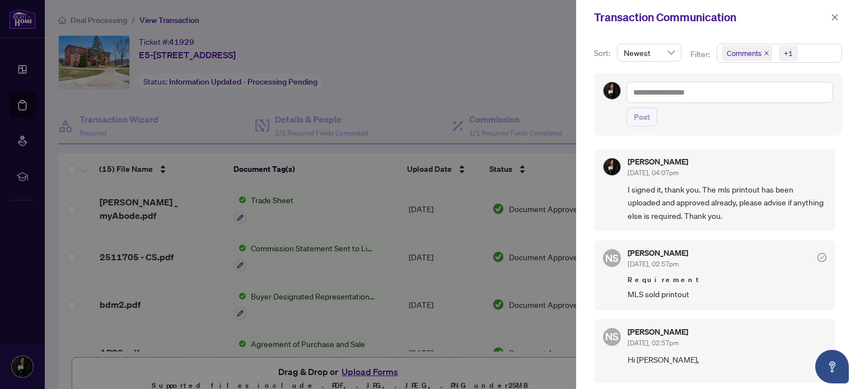 This screenshot has height=389, width=860. Describe the element at coordinates (710, 17) in the screenshot. I see `div: Transaction Communication` at that location.